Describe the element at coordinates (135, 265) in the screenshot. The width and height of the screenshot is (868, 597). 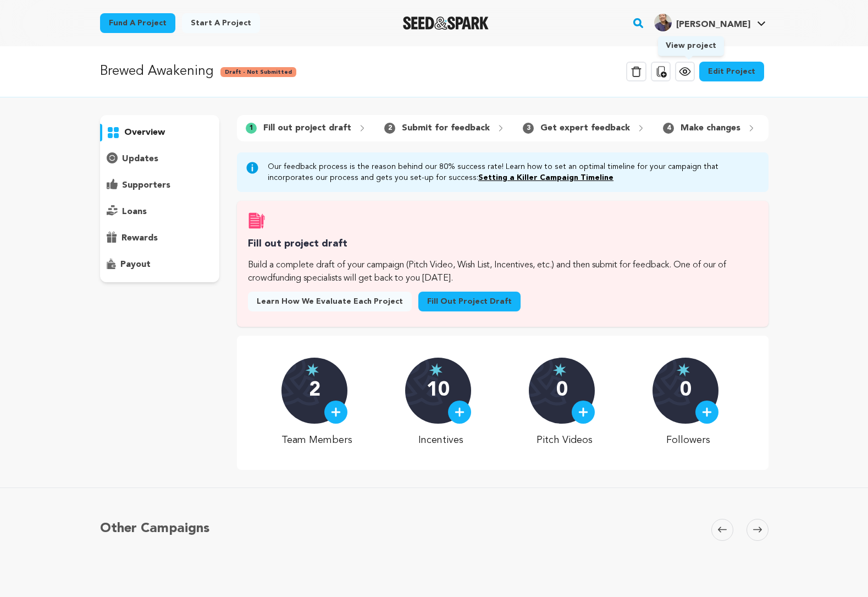
I see `p: payout` at that location.